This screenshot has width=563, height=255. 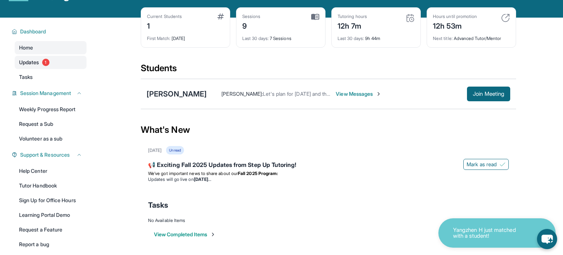 What do you see at coordinates (490, 233) in the screenshot?
I see `p: Yangzhen H just matched with a student!` at bounding box center [490, 233].